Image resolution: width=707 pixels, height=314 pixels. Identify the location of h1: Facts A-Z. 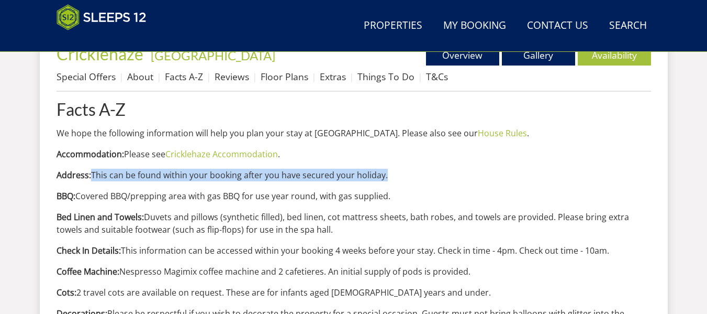
(354, 109).